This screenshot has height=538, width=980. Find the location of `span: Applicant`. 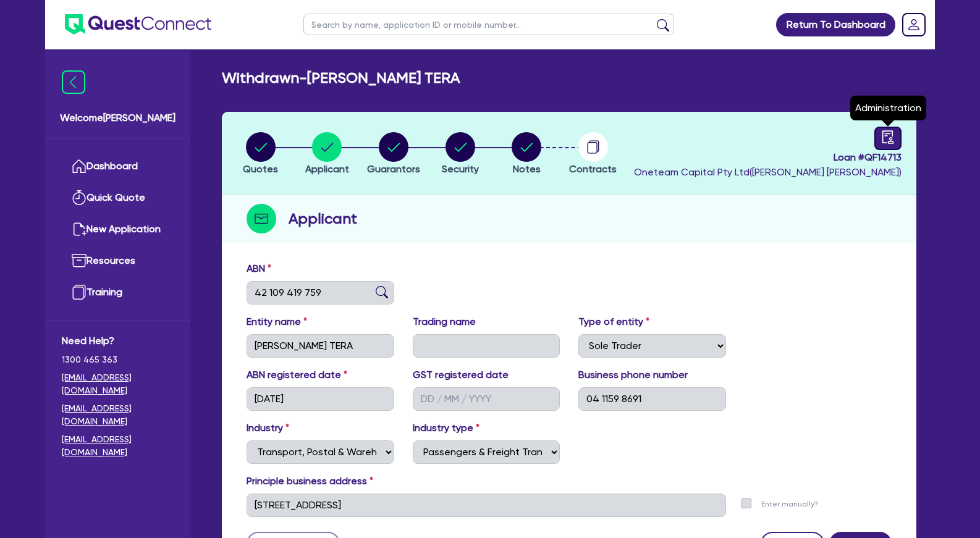

span: Applicant is located at coordinates (327, 169).